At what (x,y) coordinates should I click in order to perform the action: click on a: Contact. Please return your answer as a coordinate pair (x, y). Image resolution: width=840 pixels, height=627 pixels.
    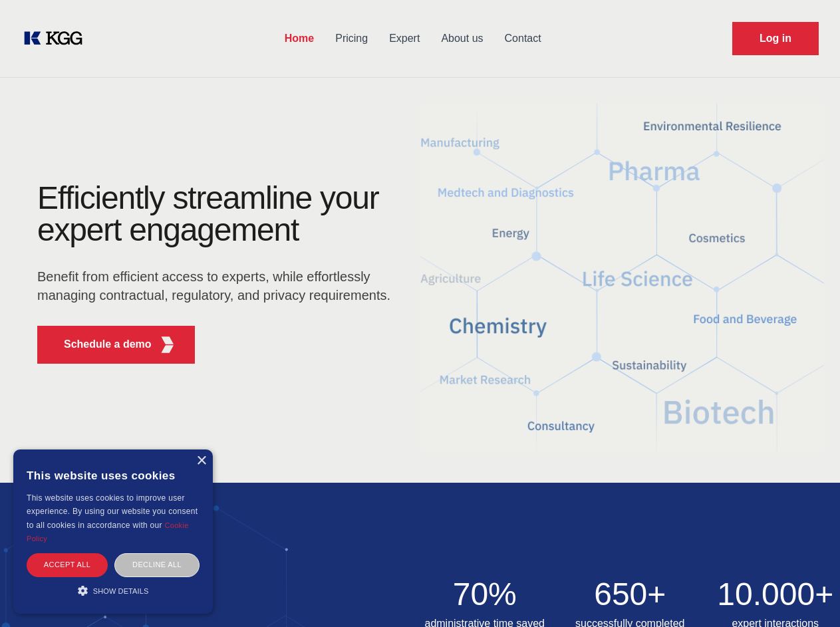
    Looking at the image, I should click on (523, 38).